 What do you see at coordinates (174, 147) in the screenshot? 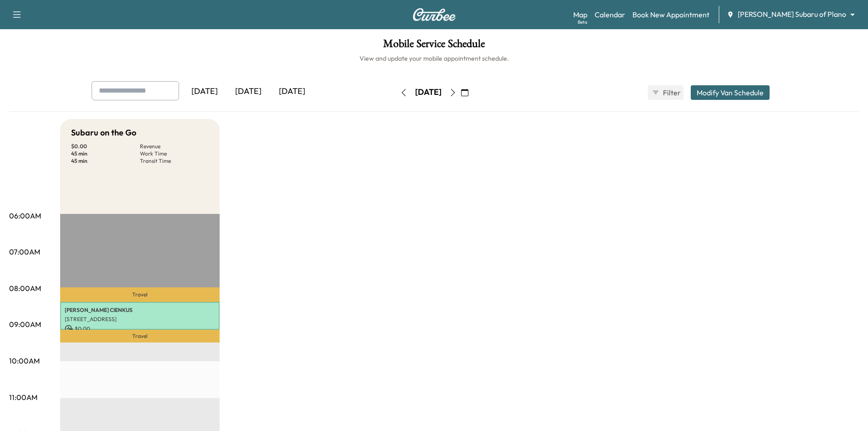
I see `p: Revenue` at bounding box center [174, 147].